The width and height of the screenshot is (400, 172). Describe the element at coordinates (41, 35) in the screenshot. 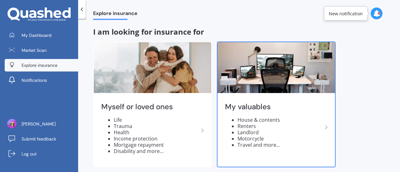

I see `a: My Dashboard` at that location.